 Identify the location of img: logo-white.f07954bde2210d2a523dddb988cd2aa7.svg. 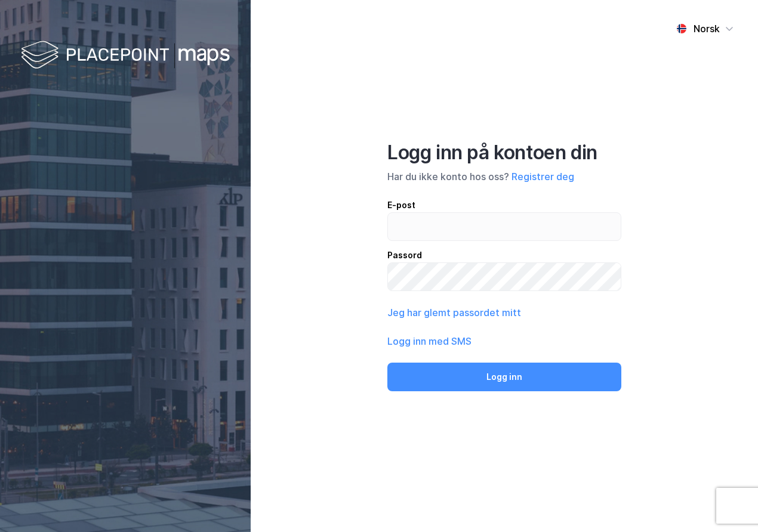
(125, 55).